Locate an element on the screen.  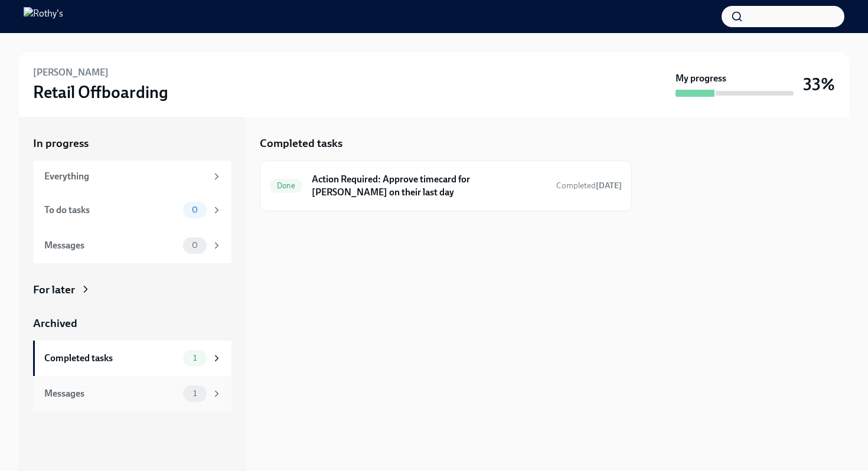
a: Messages1 is located at coordinates (133, 394).